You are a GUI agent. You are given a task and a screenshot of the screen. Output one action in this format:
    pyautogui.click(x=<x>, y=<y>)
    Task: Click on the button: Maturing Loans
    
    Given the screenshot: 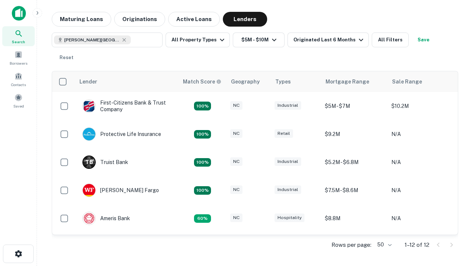 What is the action you would take?
    pyautogui.click(x=81, y=19)
    